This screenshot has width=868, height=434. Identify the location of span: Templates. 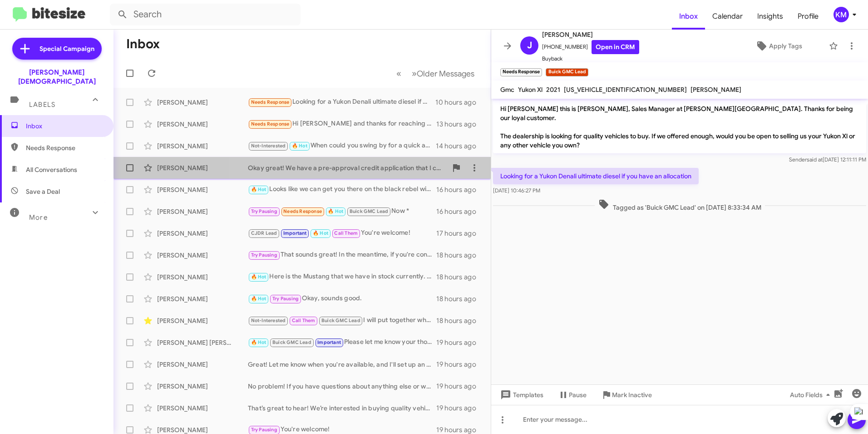
(521, 395).